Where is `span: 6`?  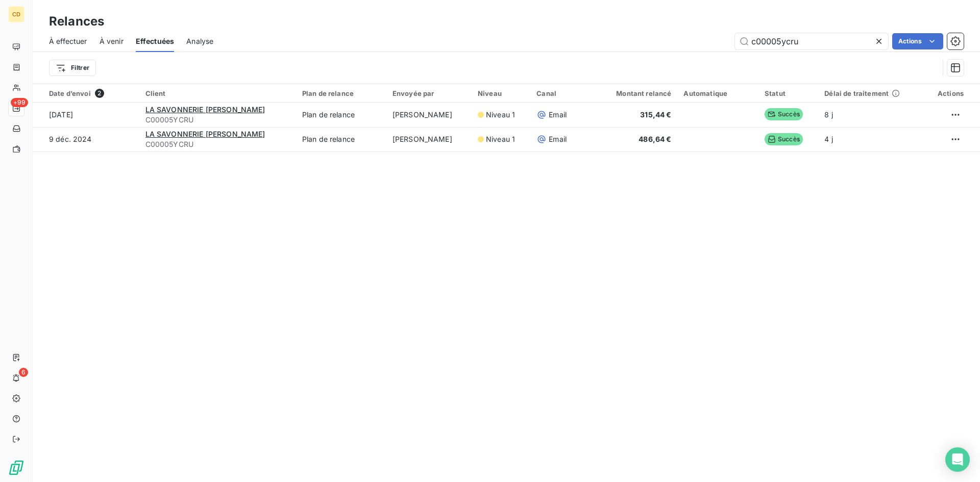 span: 6 is located at coordinates (23, 372).